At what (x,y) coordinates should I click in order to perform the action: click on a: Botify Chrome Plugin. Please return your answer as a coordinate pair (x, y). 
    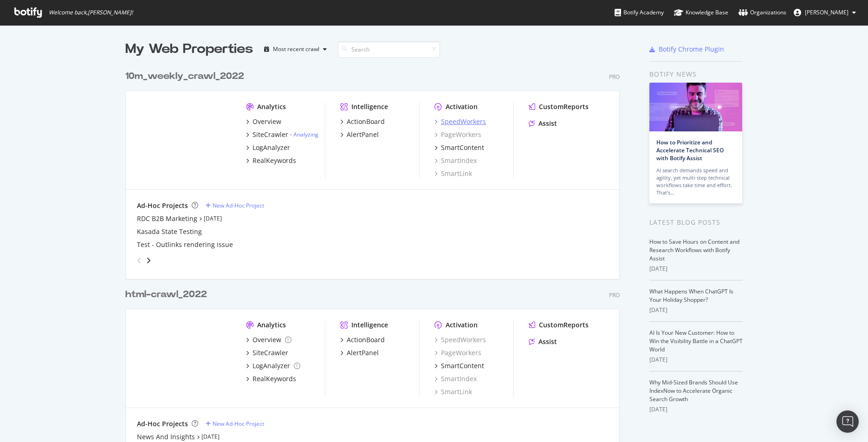
    Looking at the image, I should click on (687, 49).